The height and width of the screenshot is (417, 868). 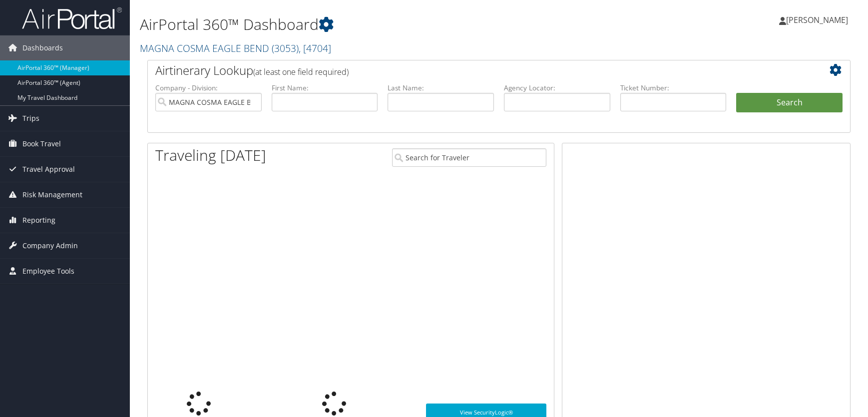 What do you see at coordinates (379, 25) in the screenshot?
I see `h1: AirPortal 360™ Dashboard` at bounding box center [379, 25].